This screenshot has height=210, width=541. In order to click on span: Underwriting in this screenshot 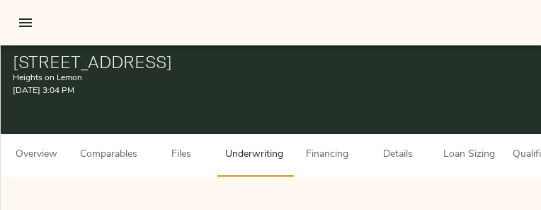, I will do `click(254, 155)`.